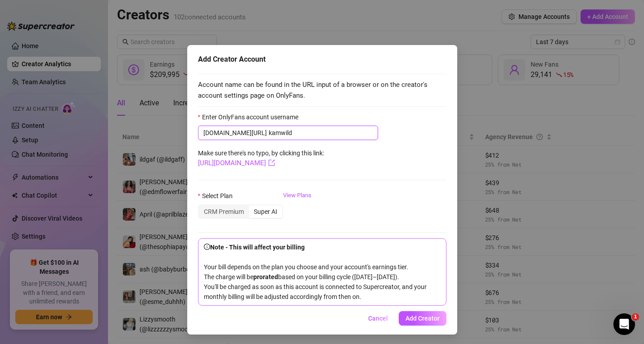  I want to click on span: info-circle, so click(207, 247).